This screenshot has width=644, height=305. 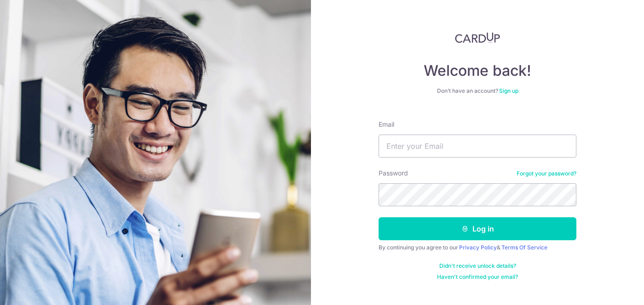 I want to click on label: Email, so click(x=387, y=125).